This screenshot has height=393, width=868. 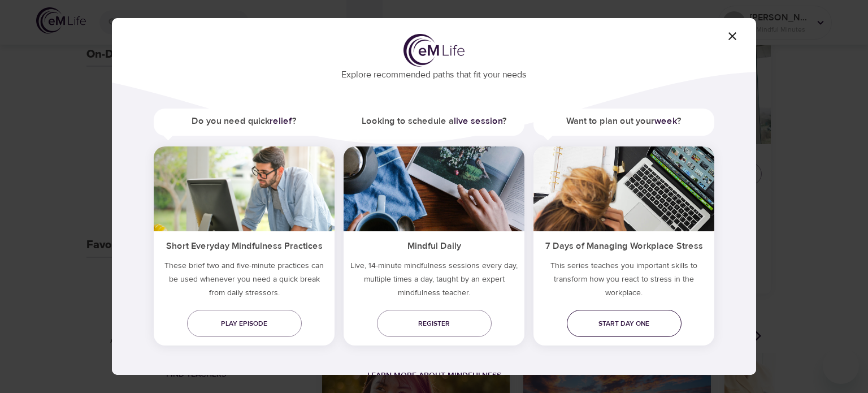 What do you see at coordinates (624, 281) in the screenshot?
I see `p: This series teaches you important skills to transform how you react to stress in the workplace.` at bounding box center [624, 281].